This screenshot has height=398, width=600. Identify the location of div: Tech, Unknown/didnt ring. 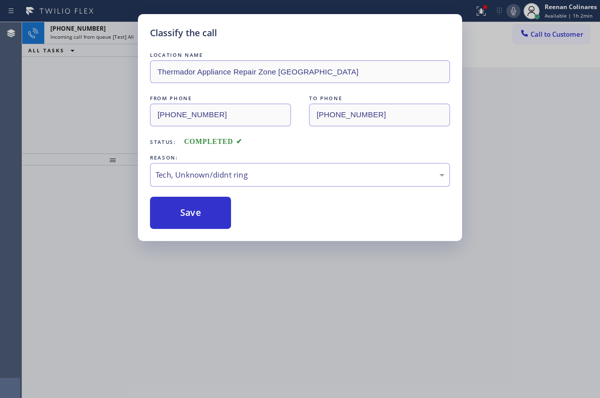
(300, 175).